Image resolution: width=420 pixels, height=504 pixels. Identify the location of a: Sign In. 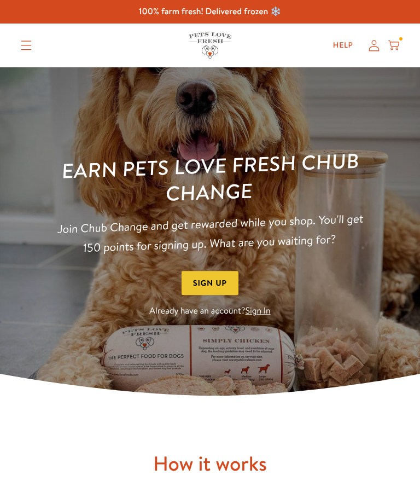
(258, 311).